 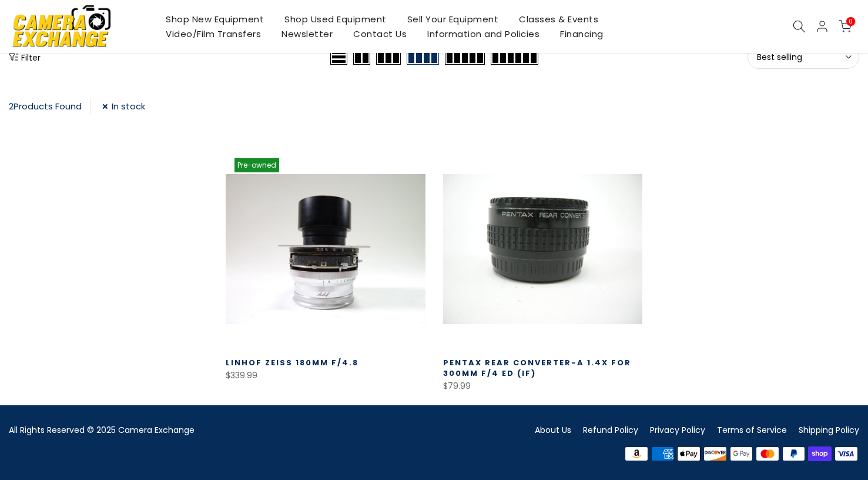 What do you see at coordinates (845, 27) in the screenshot?
I see `a: 0` at bounding box center [845, 27].